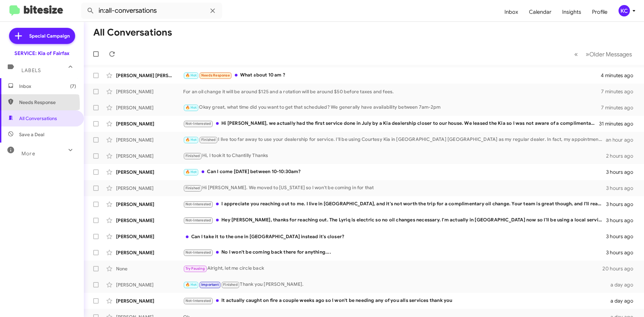 Image resolution: width=644 pixels, height=317 pixels. Describe the element at coordinates (151, 11) in the screenshot. I see `input: Search` at that location.